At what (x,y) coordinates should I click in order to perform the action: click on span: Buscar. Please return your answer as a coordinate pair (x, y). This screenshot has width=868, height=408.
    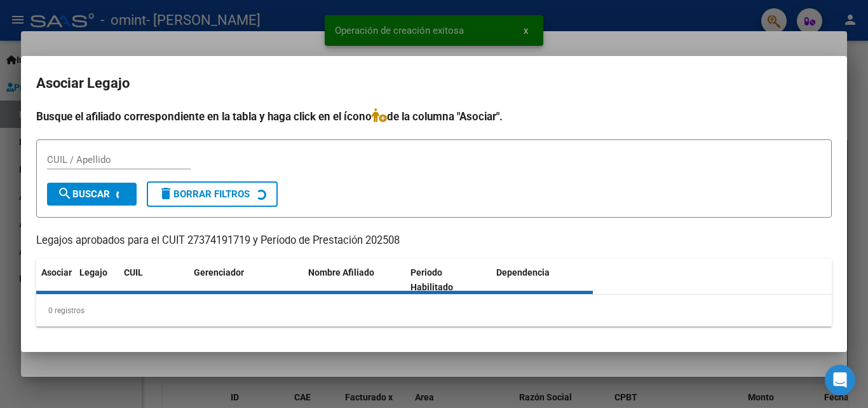
    Looking at the image, I should click on (84, 194).